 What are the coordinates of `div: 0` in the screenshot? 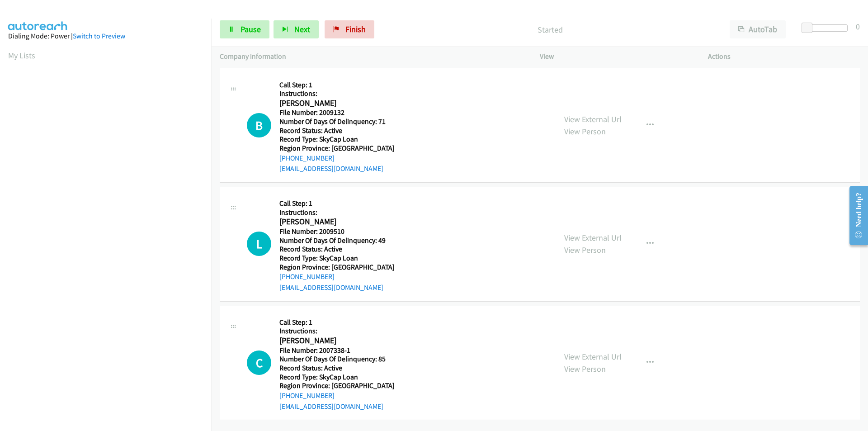 It's located at (857, 26).